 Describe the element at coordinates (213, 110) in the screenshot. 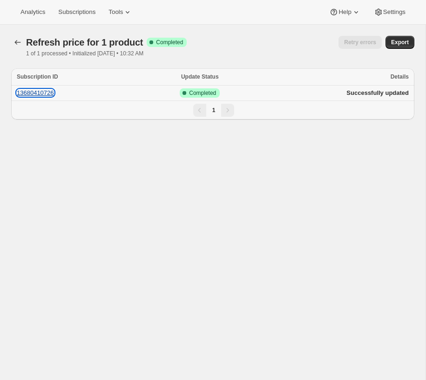

I see `nav: Pagination` at that location.